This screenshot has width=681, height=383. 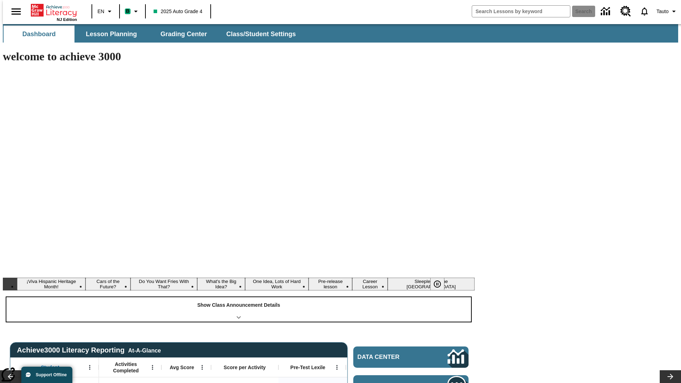 I want to click on button: Slide 5 One Idea, Lots of Hard Work, so click(x=277, y=284).